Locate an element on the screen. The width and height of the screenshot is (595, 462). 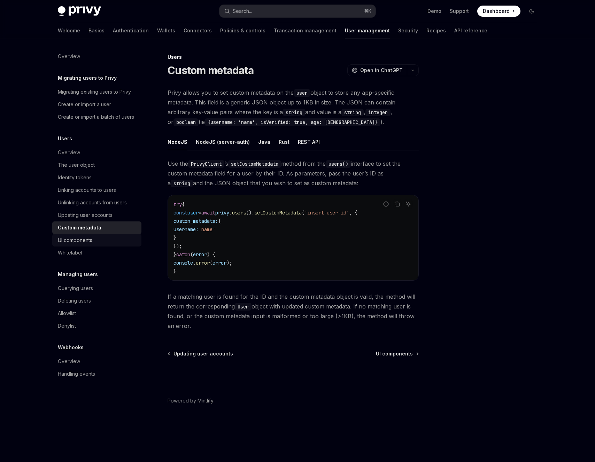
span: user is located at coordinates (193, 213).